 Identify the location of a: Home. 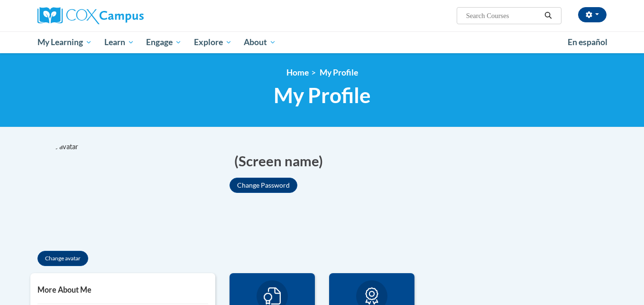
(298, 72).